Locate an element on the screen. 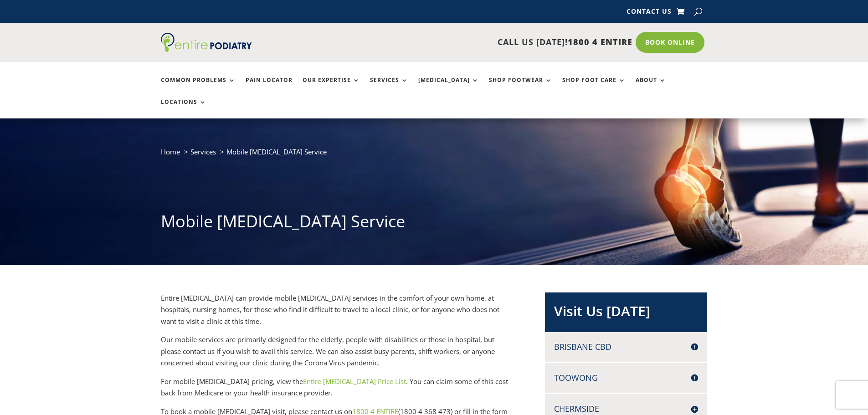  a: Entire Podiatry is located at coordinates (207, 49).